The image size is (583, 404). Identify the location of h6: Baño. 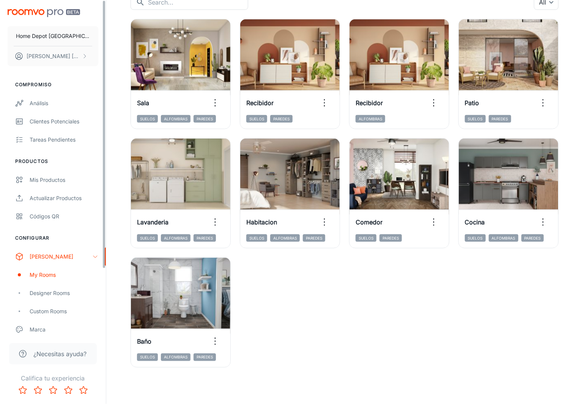
(144, 341).